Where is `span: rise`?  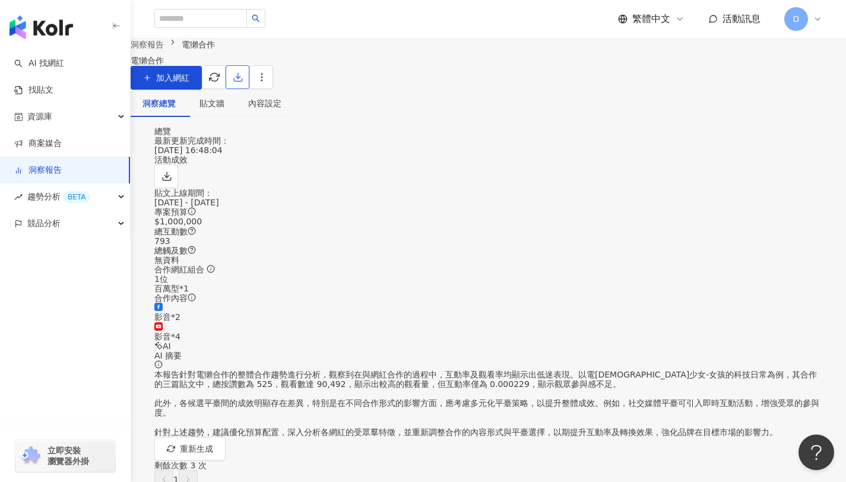
span: rise is located at coordinates (18, 197).